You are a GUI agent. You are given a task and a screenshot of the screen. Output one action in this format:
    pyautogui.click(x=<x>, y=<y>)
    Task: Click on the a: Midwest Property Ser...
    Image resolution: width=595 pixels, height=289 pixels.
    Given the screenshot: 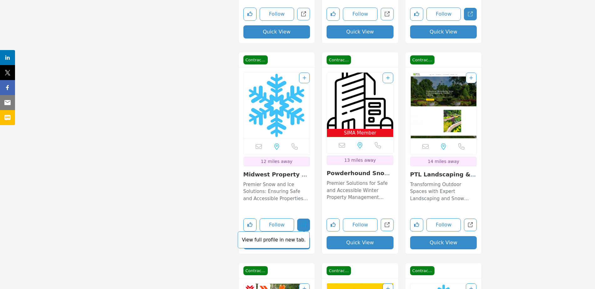 What is the action you would take?
    pyautogui.click(x=277, y=178)
    